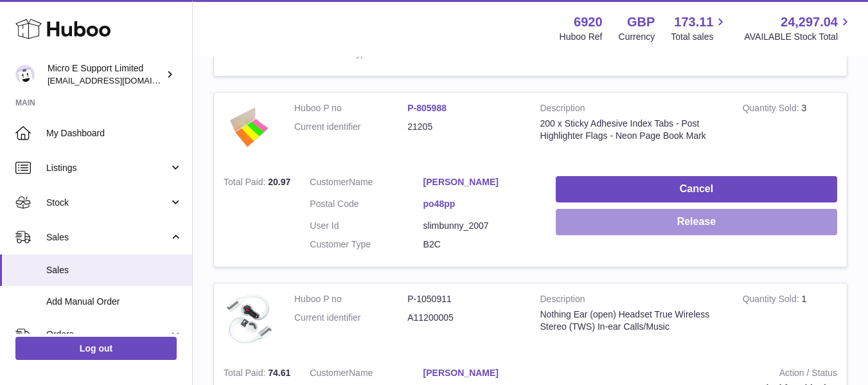  What do you see at coordinates (480, 244) in the screenshot?
I see `dd: B2C` at bounding box center [480, 244].